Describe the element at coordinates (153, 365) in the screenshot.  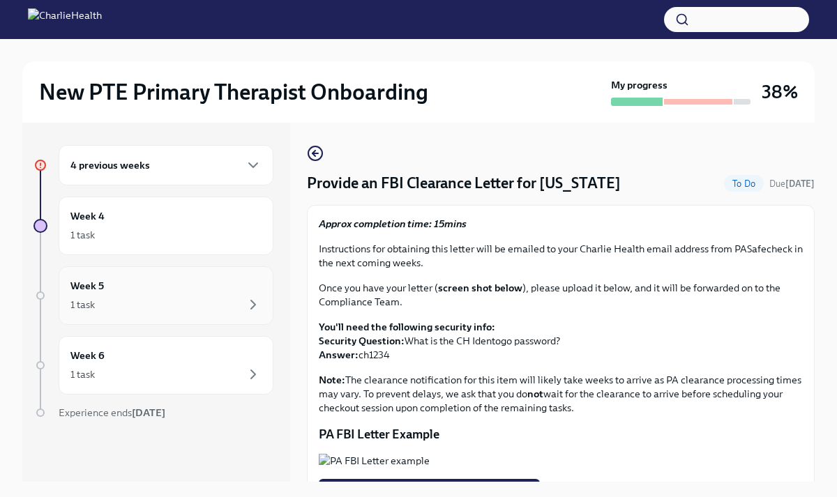
I see `a: Week 61 task` at that location.